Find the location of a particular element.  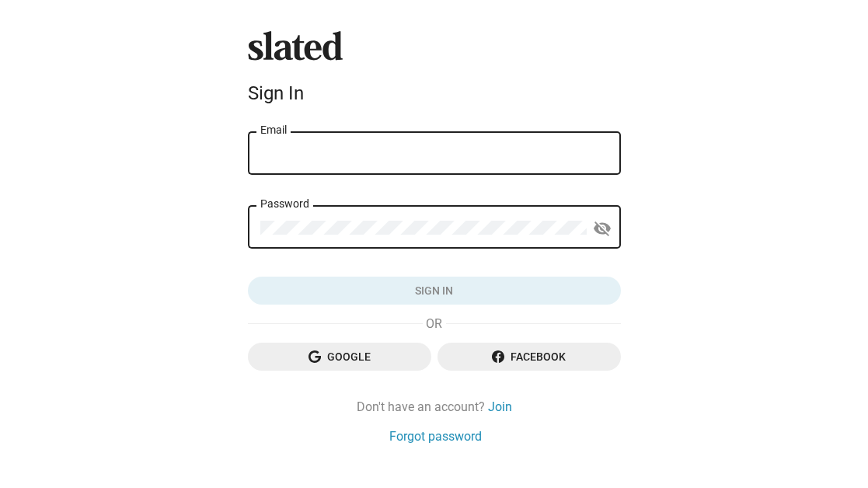

button: Show password is located at coordinates (602, 229).